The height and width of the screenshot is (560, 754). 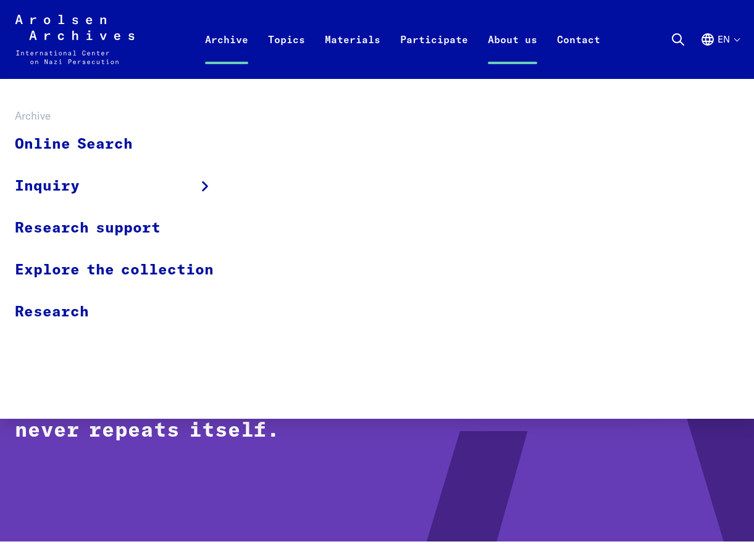 What do you see at coordinates (47, 187) in the screenshot?
I see `span: Inquiry` at bounding box center [47, 187].